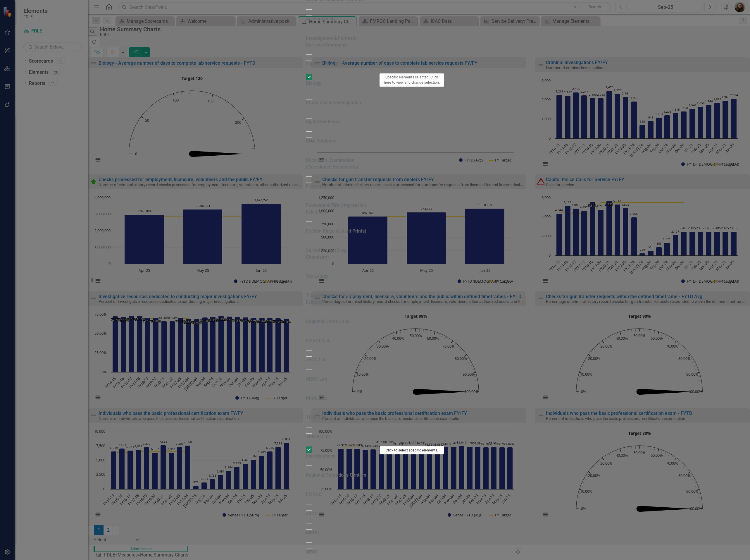 This screenshot has width=750, height=560. Describe the element at coordinates (317, 276) in the screenshot. I see `div: Toxicology` at that location.